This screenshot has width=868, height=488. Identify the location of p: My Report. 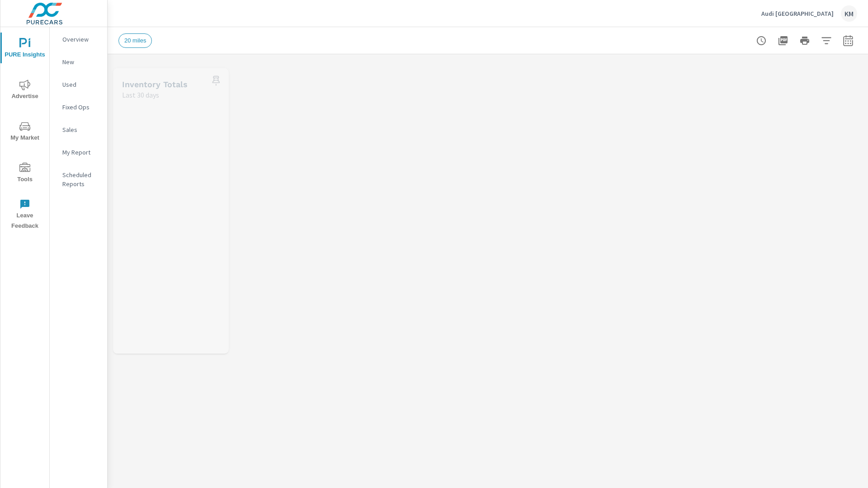
(81, 152).